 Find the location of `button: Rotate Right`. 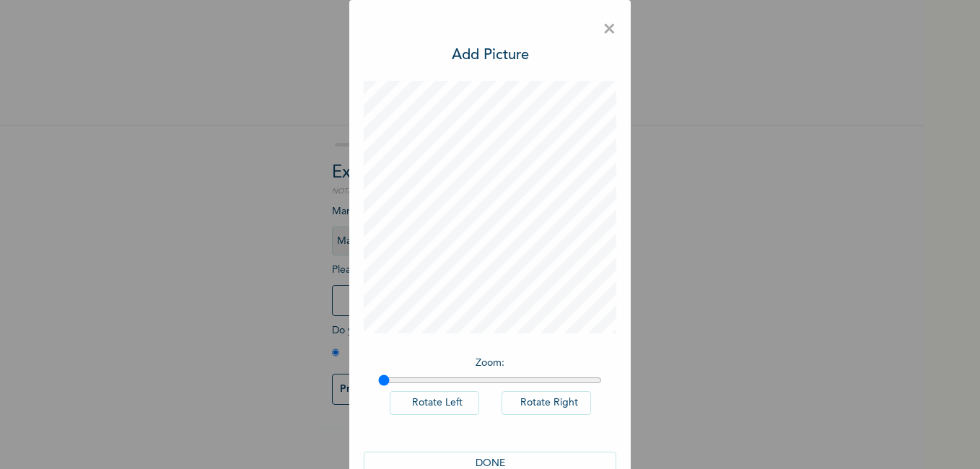

button: Rotate Right is located at coordinates (547, 403).